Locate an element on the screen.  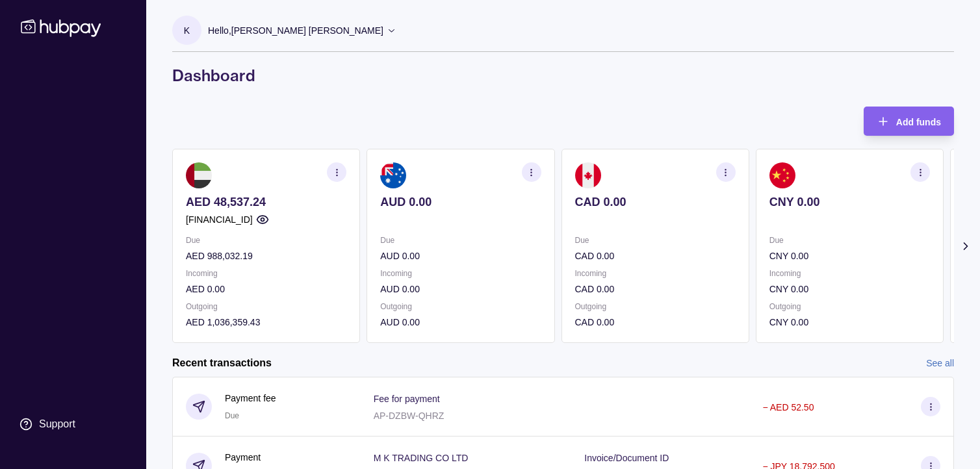
p: − AED 52.50 is located at coordinates (787, 408).